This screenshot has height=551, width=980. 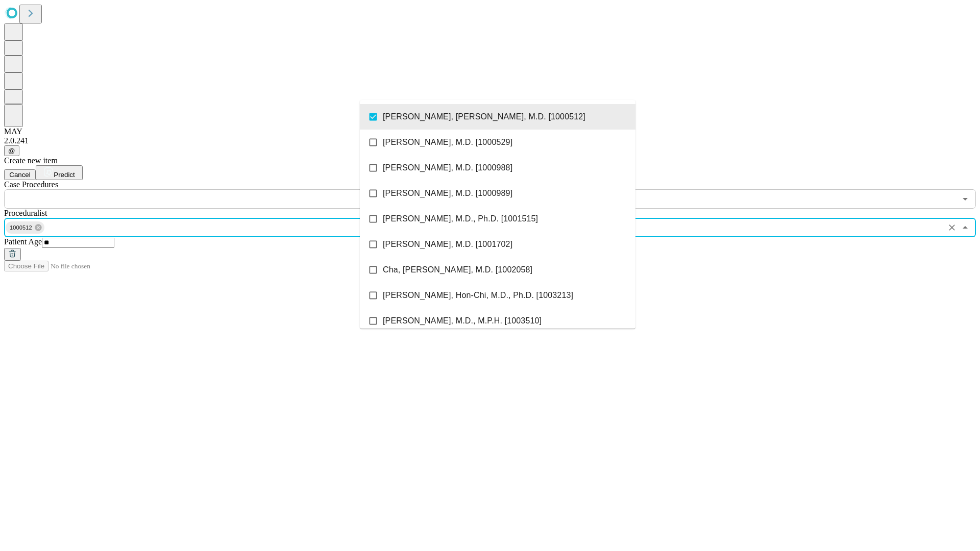 I want to click on span: Scheduled Procedure, so click(x=32, y=184).